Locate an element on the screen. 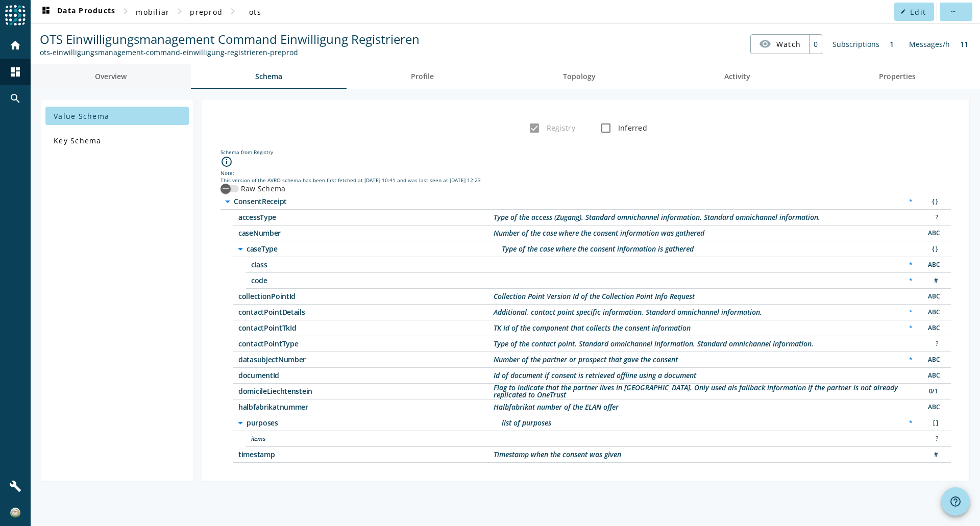 This screenshot has height=526, width=980. span: Topology is located at coordinates (579, 77).